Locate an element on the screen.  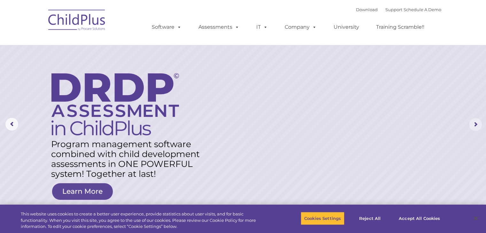
img: DRDP Assessment in ChildPlus is located at coordinates (115, 104).